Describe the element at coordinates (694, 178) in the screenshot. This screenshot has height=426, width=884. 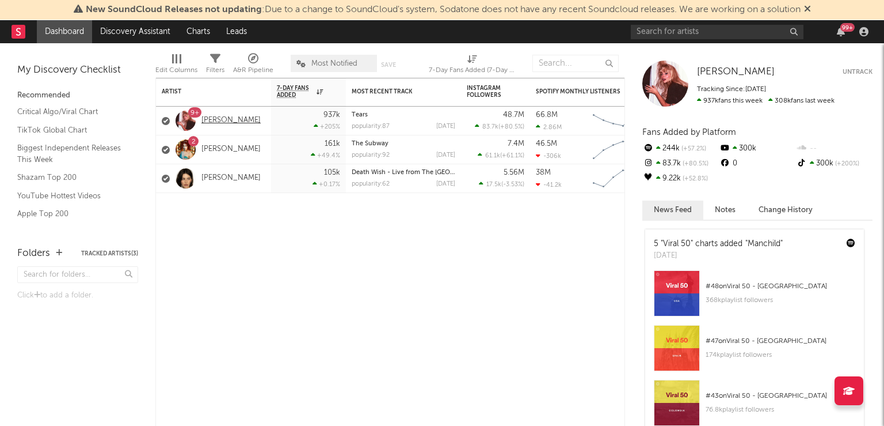
I see `span: +52.8 %` at that location.